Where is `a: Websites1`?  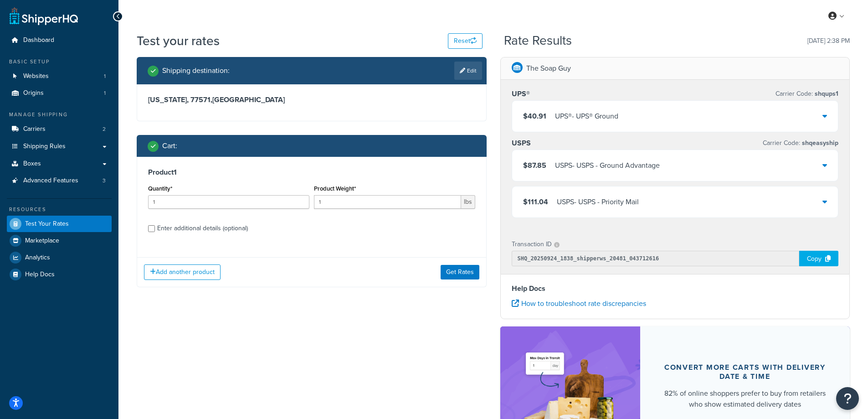 a: Websites1 is located at coordinates (59, 76).